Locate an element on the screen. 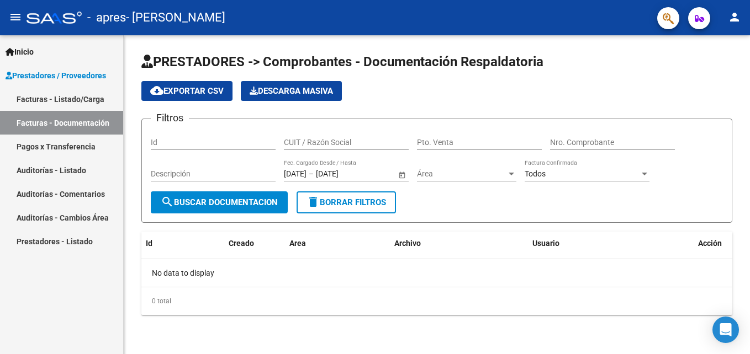  button: Open calendar is located at coordinates (401, 174).